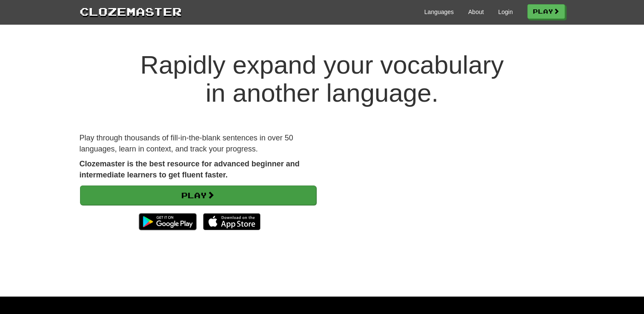  I want to click on a: Login, so click(505, 12).